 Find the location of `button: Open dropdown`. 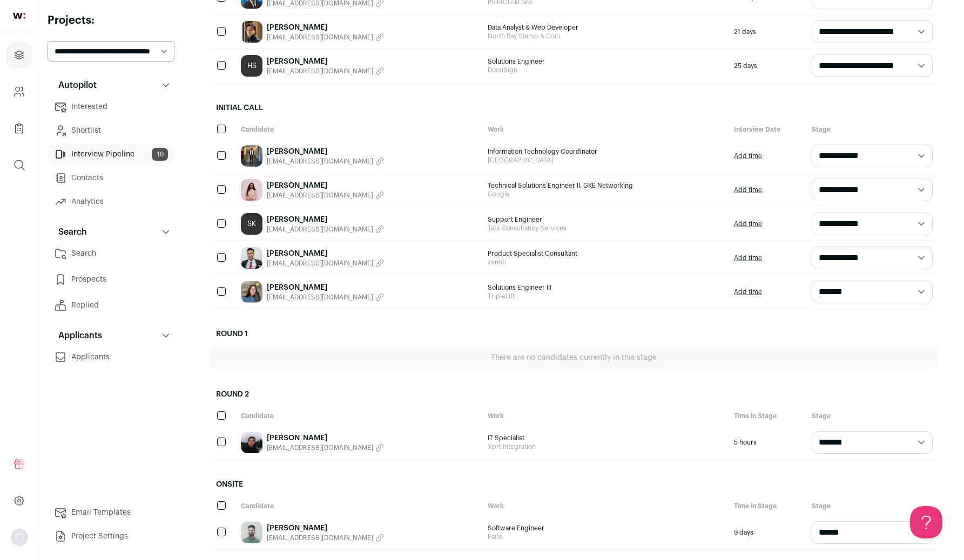

button: Open dropdown is located at coordinates (20, 538).